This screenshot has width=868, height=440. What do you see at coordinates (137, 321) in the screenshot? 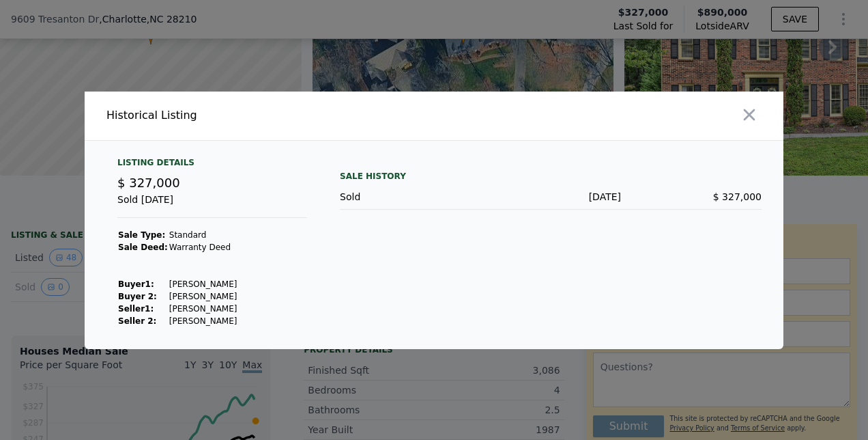
I see `strong: Seller 2:` at bounding box center [137, 321].